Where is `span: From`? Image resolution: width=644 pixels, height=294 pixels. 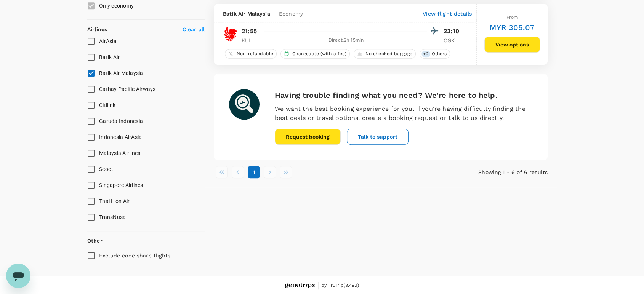
span: From is located at coordinates (512, 17).